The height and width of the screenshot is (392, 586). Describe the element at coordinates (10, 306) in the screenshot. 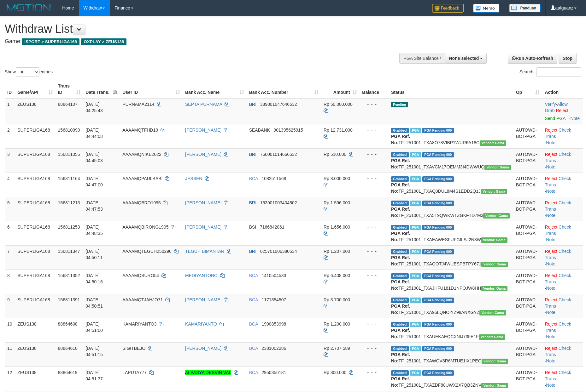

I see `td: 9` at that location.